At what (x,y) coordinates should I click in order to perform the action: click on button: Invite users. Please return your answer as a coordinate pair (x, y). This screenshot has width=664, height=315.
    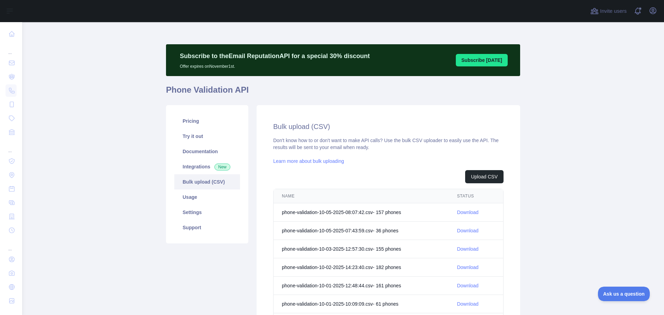
    Looking at the image, I should click on (608, 11).